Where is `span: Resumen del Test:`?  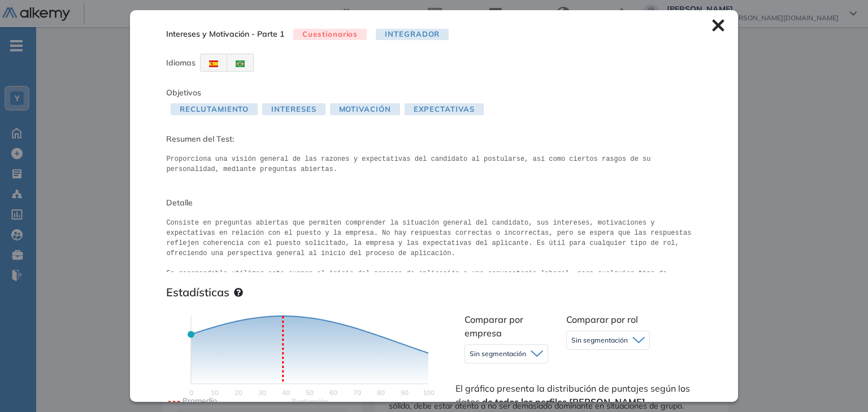
span: Resumen del Test: is located at coordinates (433, 139).